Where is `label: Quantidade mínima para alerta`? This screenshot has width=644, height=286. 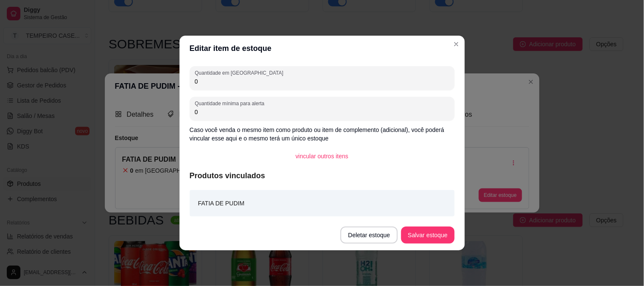 label: Quantidade mínima para alerta is located at coordinates (231, 103).